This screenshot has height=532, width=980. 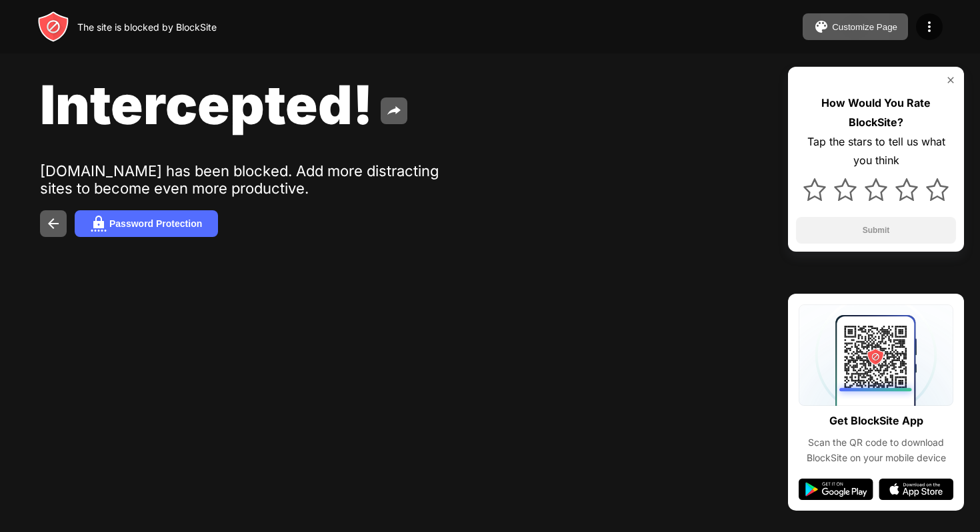 I want to click on span: Intercepted!, so click(x=206, y=104).